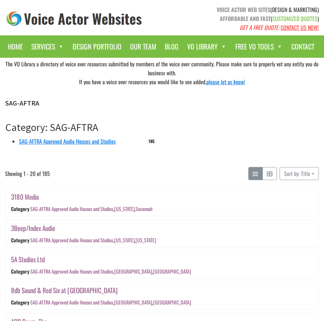 Image resolution: width=324 pixels, height=321 pixels. I want to click on a: Services, so click(47, 46).